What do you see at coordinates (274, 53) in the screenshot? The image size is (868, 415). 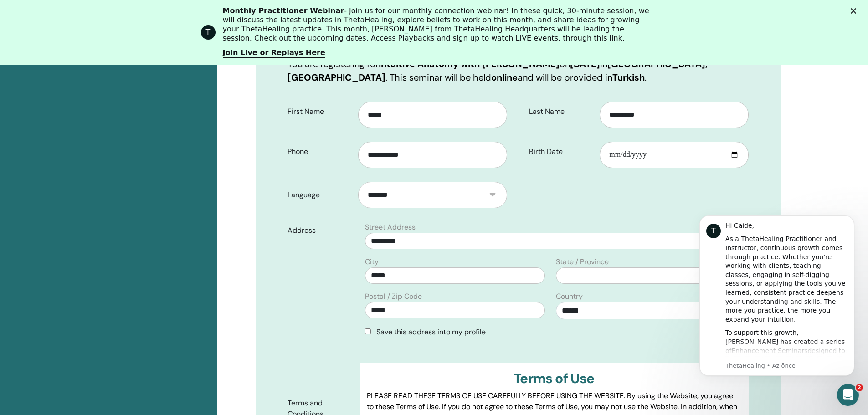 I see `a: Join Live or Replays Here` at bounding box center [274, 53].